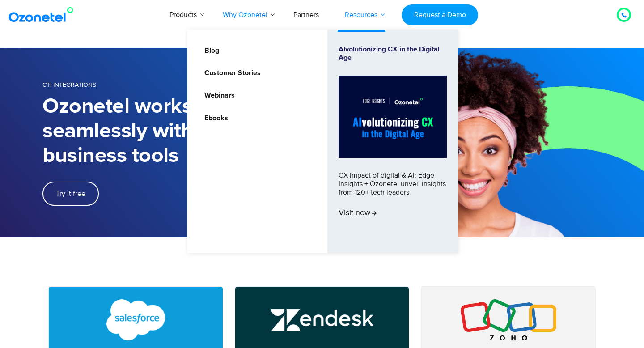  What do you see at coordinates (69, 85) in the screenshot?
I see `span: CTI Integrations` at bounding box center [69, 85].